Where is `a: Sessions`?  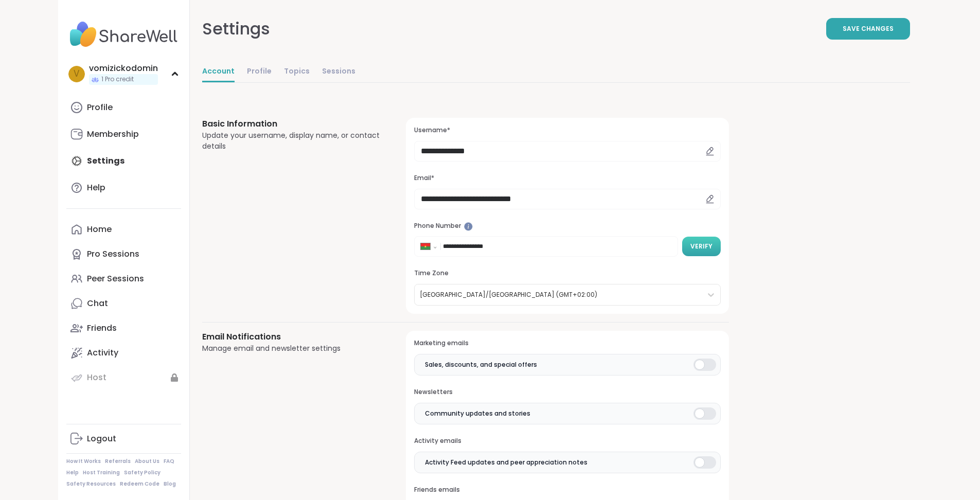 a: Sessions is located at coordinates (339, 72).